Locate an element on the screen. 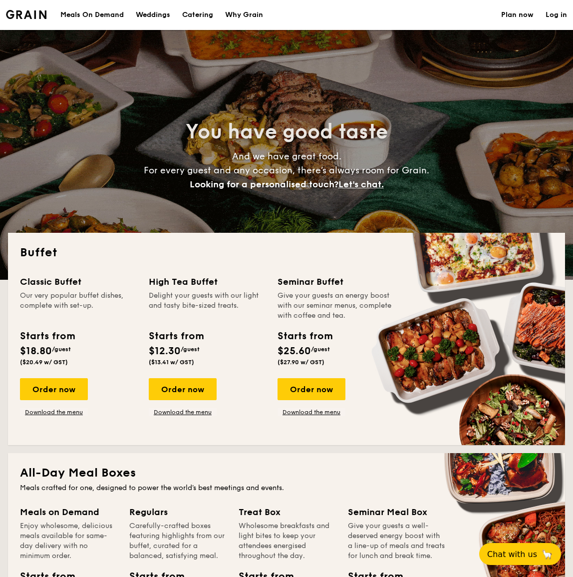 This screenshot has height=577, width=573. h2: Buffet is located at coordinates (287, 253).